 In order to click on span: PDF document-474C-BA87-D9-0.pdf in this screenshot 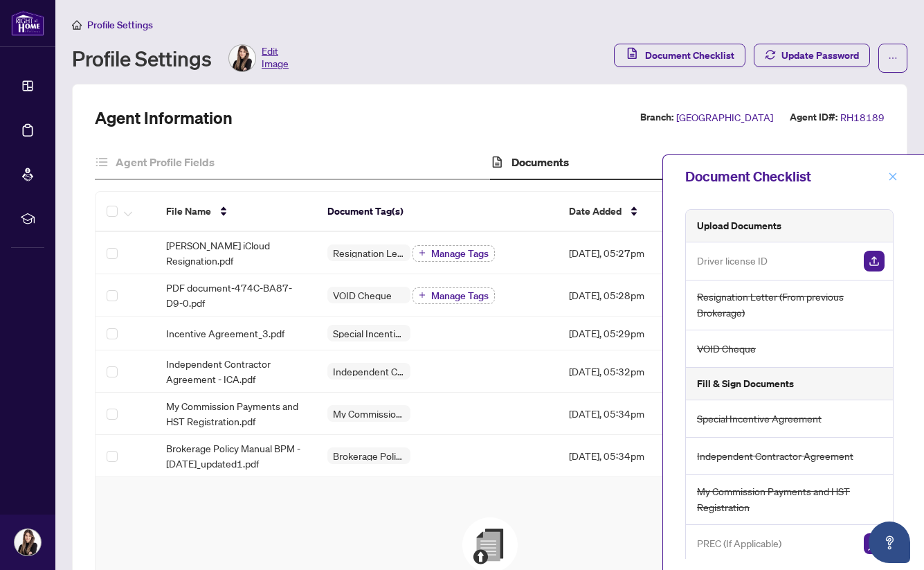, I will do `click(235, 295)`.